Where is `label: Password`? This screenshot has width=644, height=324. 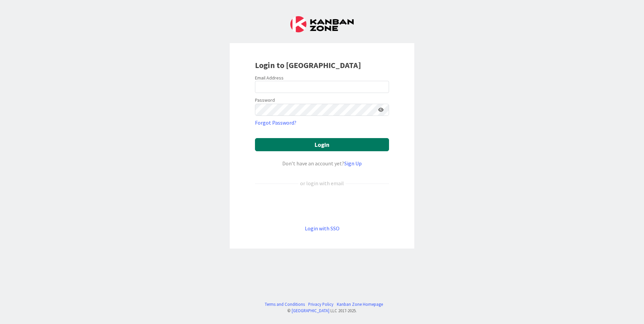 label: Password is located at coordinates (265, 100).